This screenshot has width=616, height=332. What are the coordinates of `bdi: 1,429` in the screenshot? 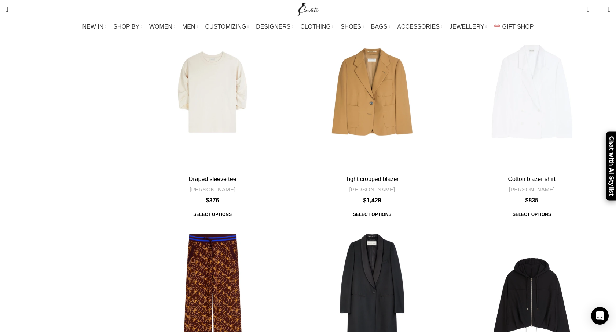 It's located at (372, 200).